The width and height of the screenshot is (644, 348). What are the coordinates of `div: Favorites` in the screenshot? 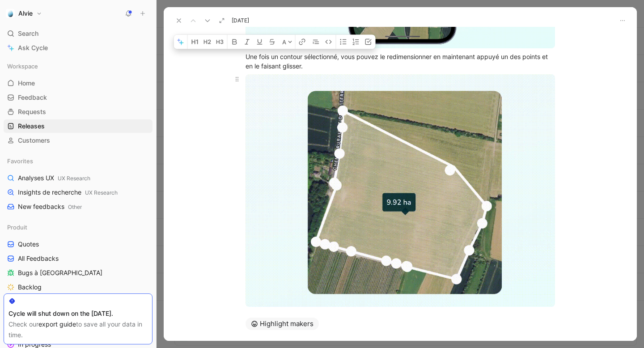 It's located at (78, 161).